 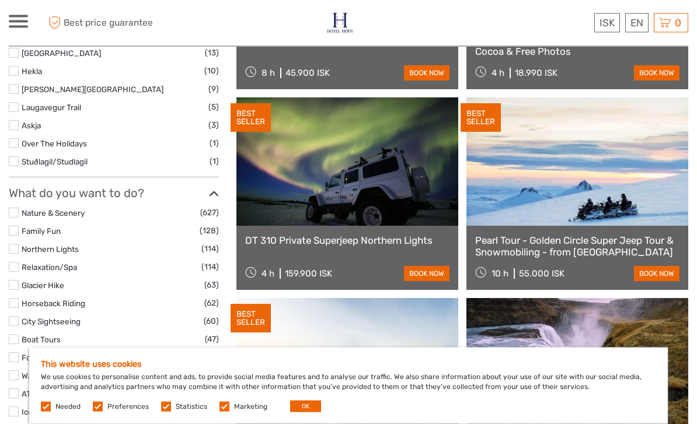 What do you see at coordinates (44, 377) in the screenshot?
I see `a: Walking Tour` at bounding box center [44, 377].